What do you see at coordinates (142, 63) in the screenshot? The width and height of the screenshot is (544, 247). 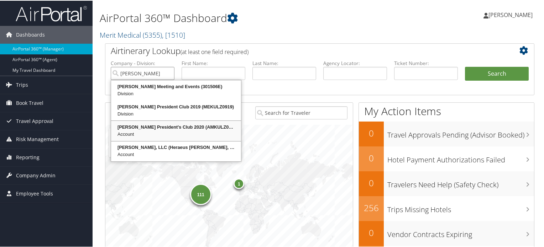 I see `label: Company - Division:` at bounding box center [142, 63].